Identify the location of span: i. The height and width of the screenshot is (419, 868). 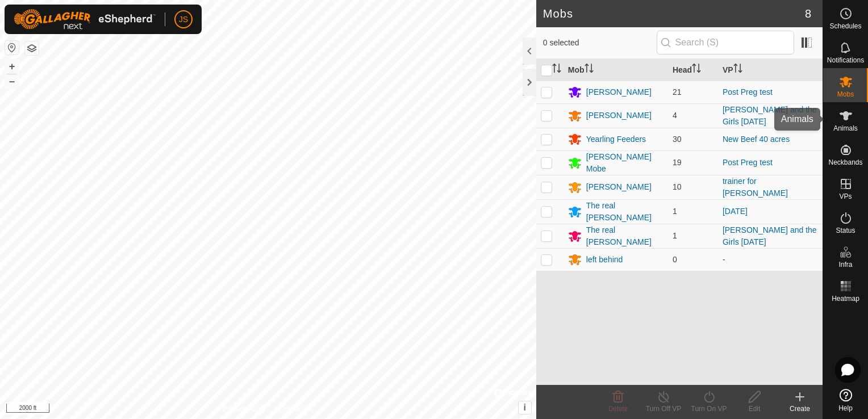
(525, 407).